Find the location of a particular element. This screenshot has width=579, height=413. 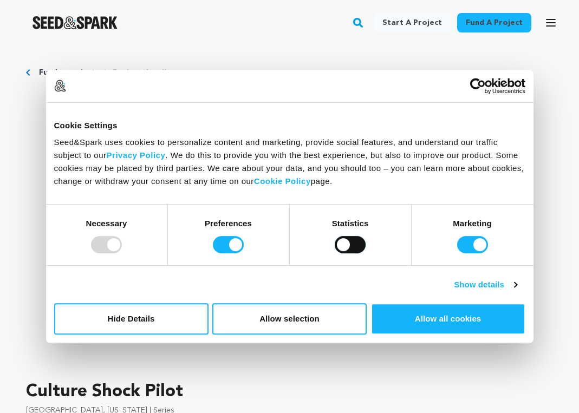

div: Cookie Settings is located at coordinates (290, 126).